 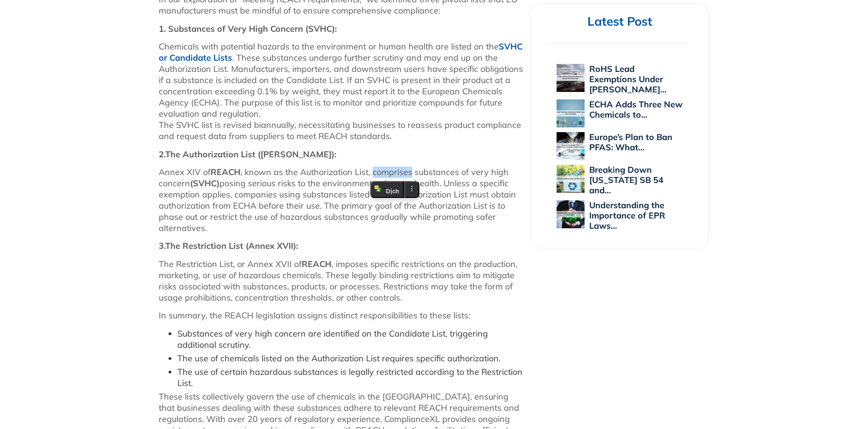 I want to click on strong: 1. Substances of Very High Concern (SVHC):, so click(x=248, y=29).